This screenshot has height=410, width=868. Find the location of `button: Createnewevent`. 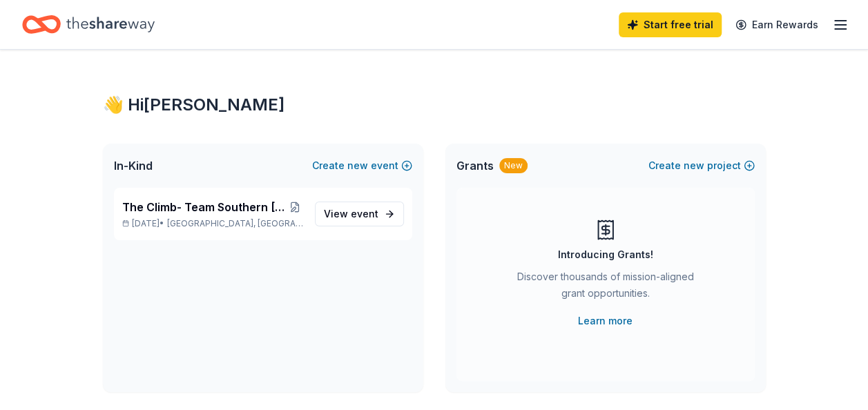

button: Createnewevent is located at coordinates (362, 166).